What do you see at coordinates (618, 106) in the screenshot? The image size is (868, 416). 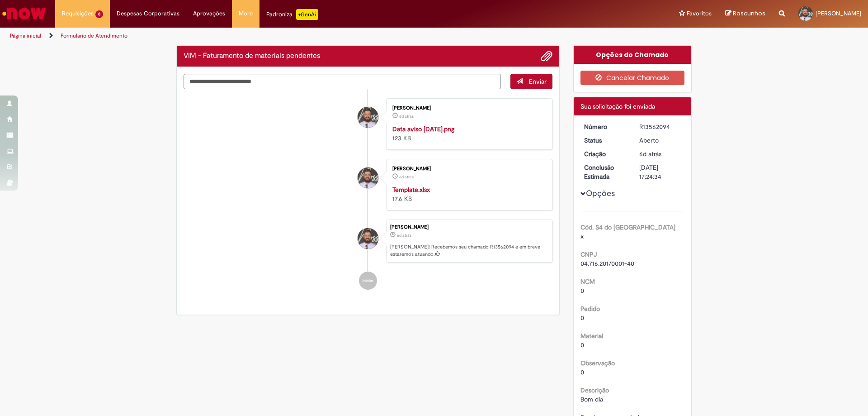 I see `span: Sua solicitação foi enviada` at bounding box center [618, 106].